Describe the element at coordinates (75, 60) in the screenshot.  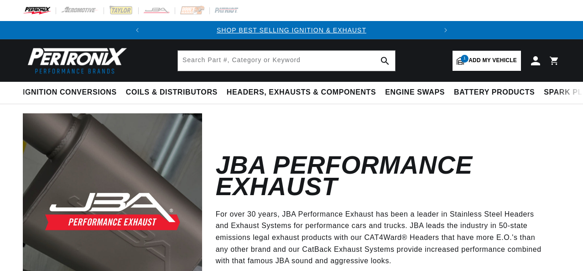
I see `img: Pertronix` at that location.